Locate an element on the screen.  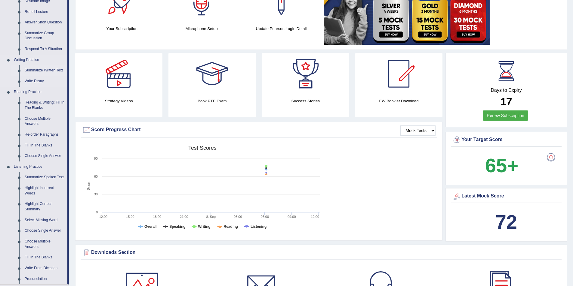
a: Write From Dictation is located at coordinates (44, 269).